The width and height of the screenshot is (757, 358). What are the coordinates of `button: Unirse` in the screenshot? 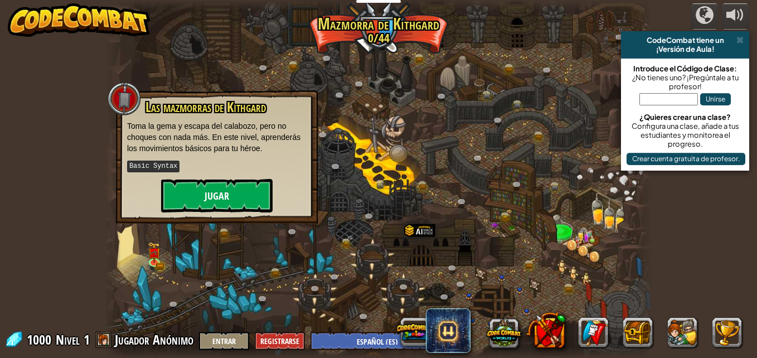 It's located at (715, 99).